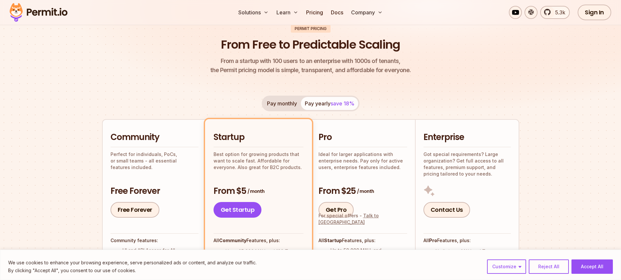 Image resolution: width=621 pixels, height=280 pixels. I want to click on p: UI and API Access for All Authorization Models ( , , , , ), so click(161, 257).